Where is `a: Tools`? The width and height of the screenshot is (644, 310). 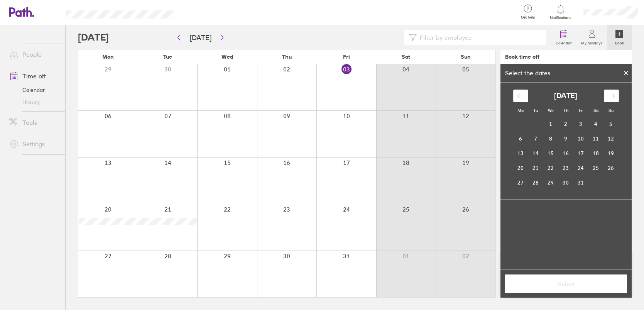 a: Tools is located at coordinates (34, 122).